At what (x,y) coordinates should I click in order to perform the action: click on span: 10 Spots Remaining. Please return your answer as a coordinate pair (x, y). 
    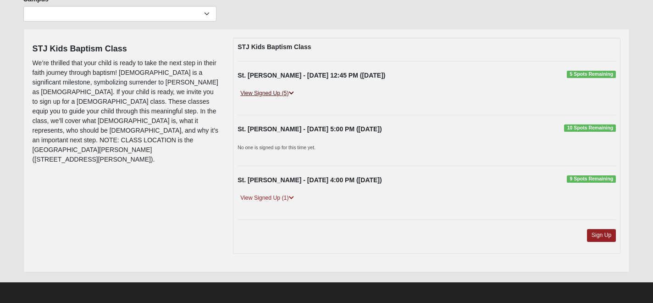
    Looking at the image, I should click on (590, 128).